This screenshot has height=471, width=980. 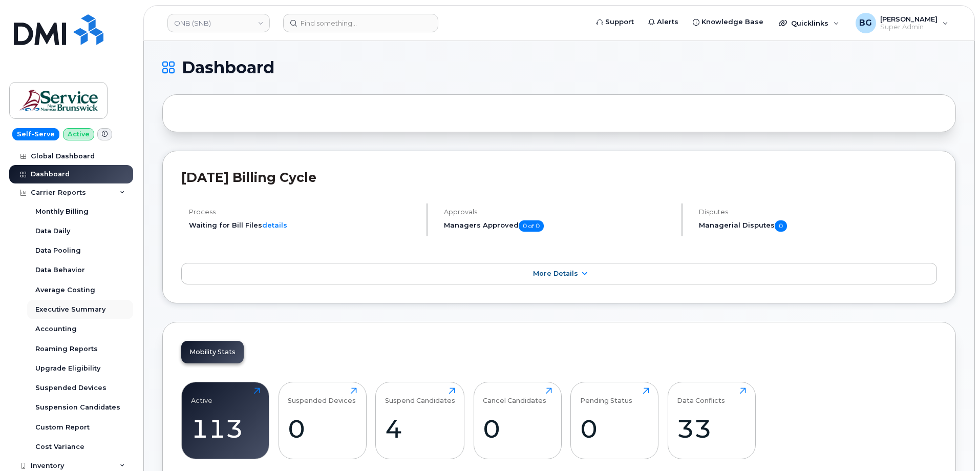 What do you see at coordinates (711, 428) in the screenshot?
I see `div: 33` at bounding box center [711, 428].